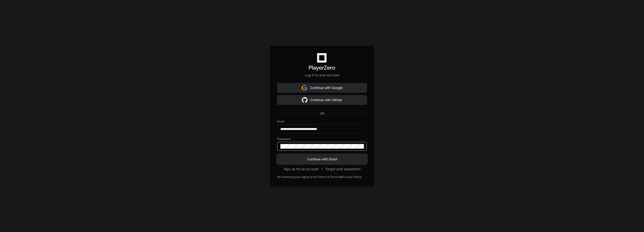 The image size is (644, 232). What do you see at coordinates (322, 100) in the screenshot?
I see `button: Continue with Github` at bounding box center [322, 100].